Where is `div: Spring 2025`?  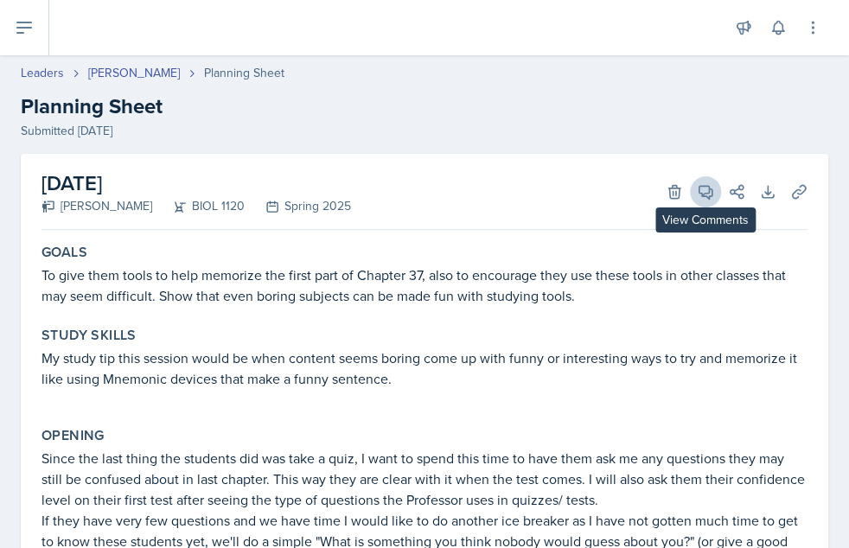 div: Spring 2025 is located at coordinates (298, 206).